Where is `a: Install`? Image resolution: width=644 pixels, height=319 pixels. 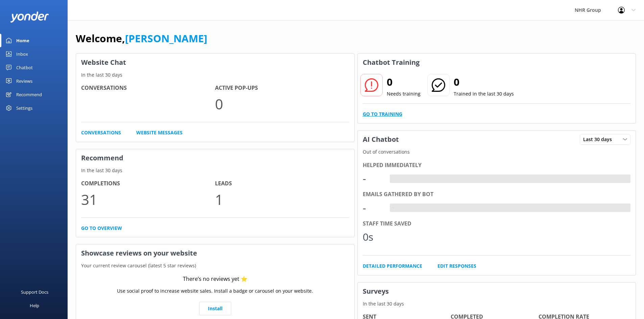
a: Install is located at coordinates (215, 309).